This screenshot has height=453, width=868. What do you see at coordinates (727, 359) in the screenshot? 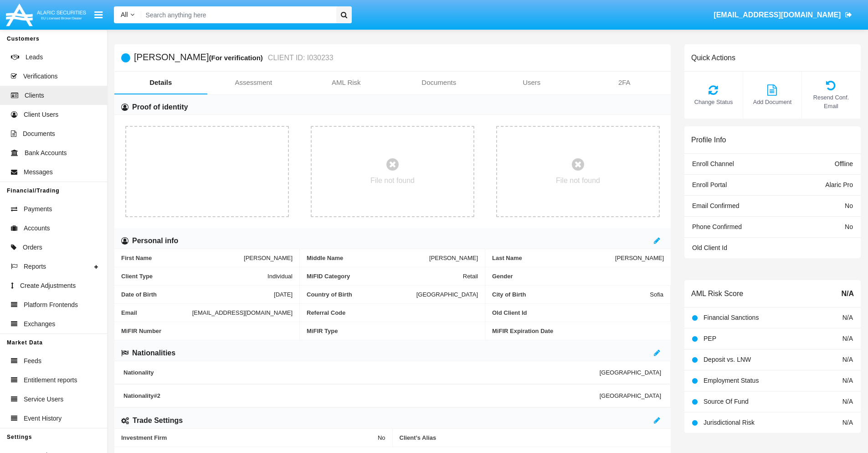
I see `span: Deposit vs. LNW` at bounding box center [727, 359].